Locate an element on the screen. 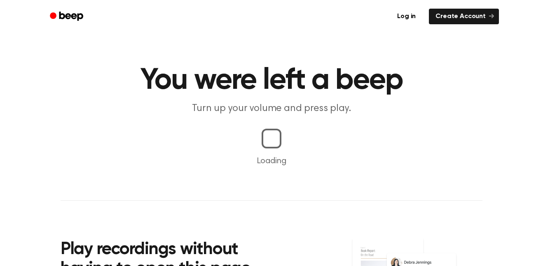 This screenshot has width=543, height=266. a: Log in is located at coordinates (406, 16).